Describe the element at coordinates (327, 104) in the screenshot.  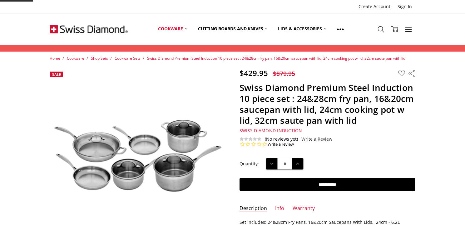
I see `h1: Swiss Diamond Premium Steel Induction 10 piece set : 24&28cm fry pan, 16&20cm saucepan with lid, ...` at that location.